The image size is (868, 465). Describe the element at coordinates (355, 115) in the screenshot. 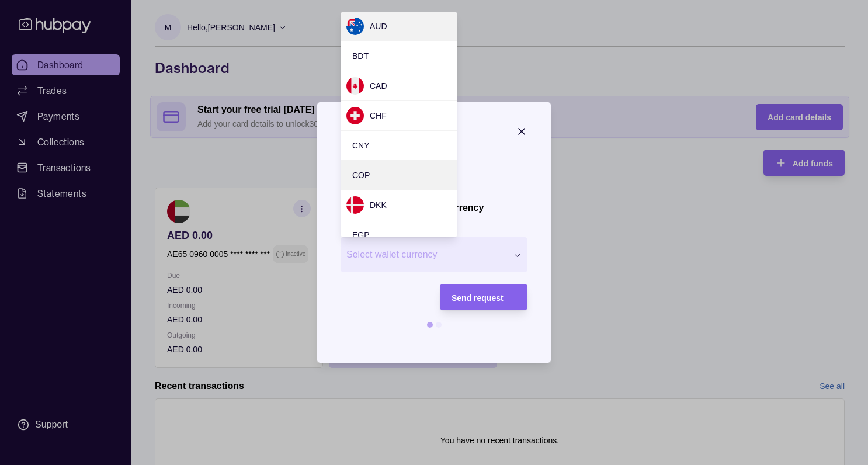

I see `img: ch` at that location.